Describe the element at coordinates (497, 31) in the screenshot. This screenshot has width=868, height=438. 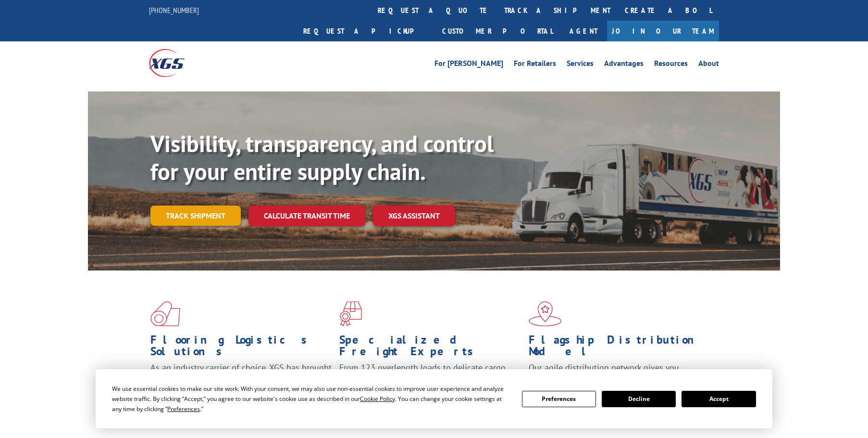
I see `a: Customer Portal` at that location.